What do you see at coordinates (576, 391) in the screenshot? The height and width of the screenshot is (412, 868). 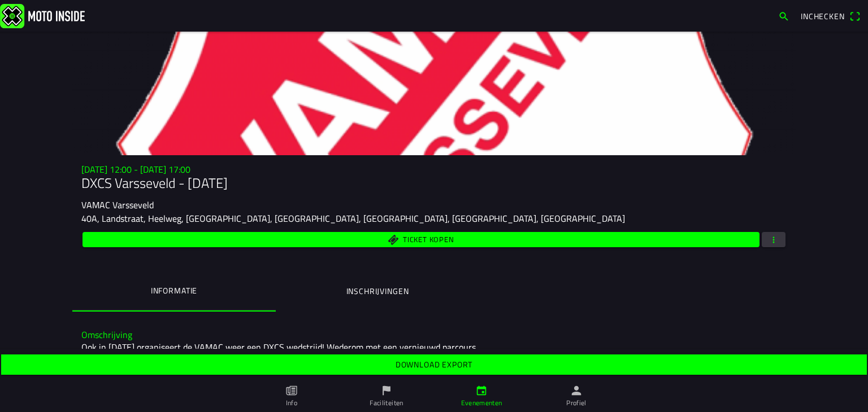 I see `ion-icon: person` at bounding box center [576, 391].